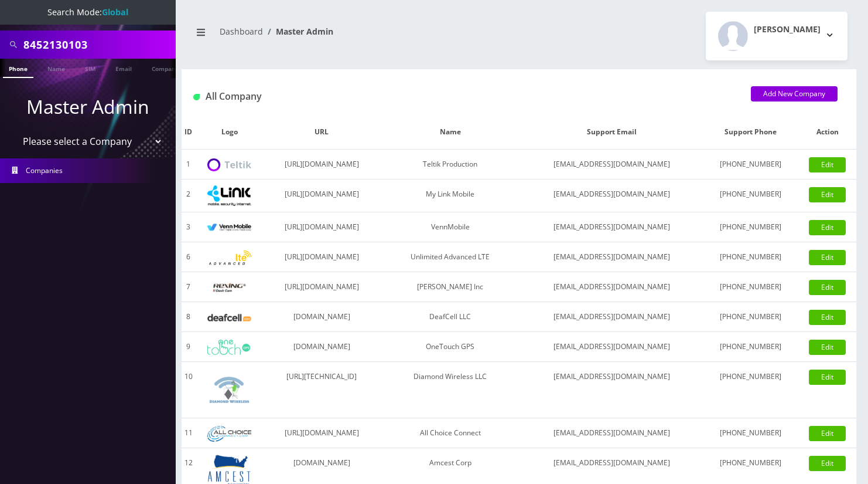 This screenshot has width=868, height=484. Describe the element at coordinates (229, 131) in the screenshot. I see `th: Logo` at that location.